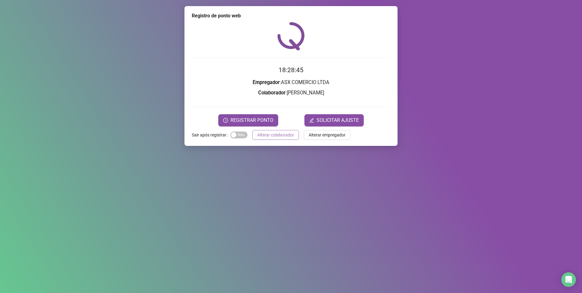 Image resolution: width=582 pixels, height=293 pixels. What do you see at coordinates (291, 36) in the screenshot?
I see `img: QRPoint` at bounding box center [291, 36].